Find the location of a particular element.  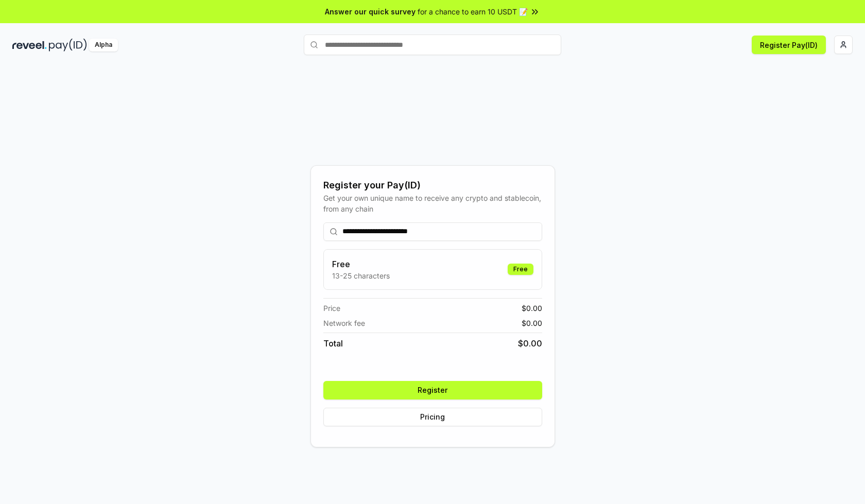

span: for a chance to earn 10 USDT 📝 is located at coordinates (472, 11).